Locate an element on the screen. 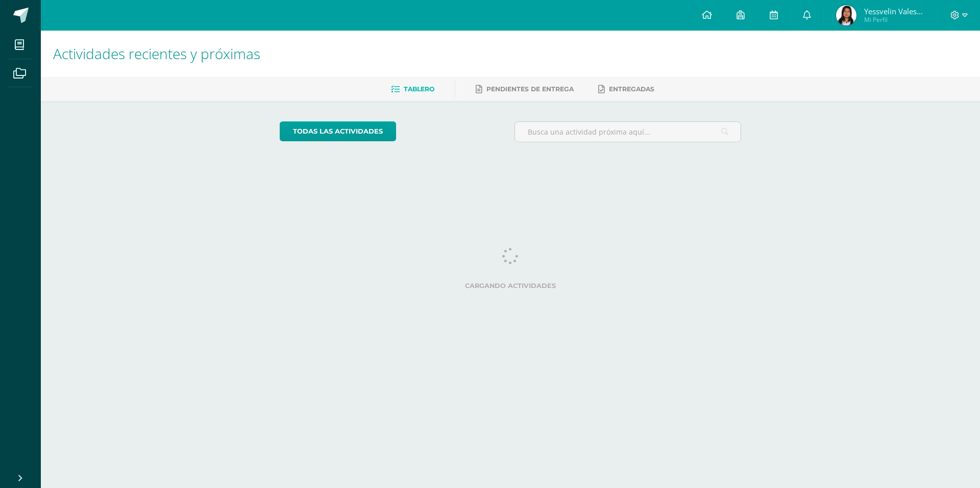  span: Tablero is located at coordinates (419, 89).